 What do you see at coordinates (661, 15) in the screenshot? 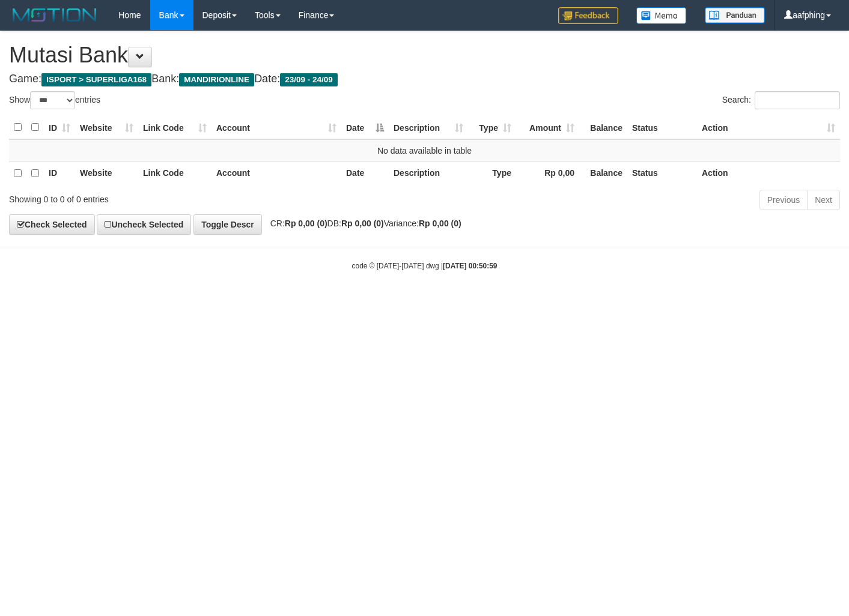
I see `img: Button%20Memo.svg` at bounding box center [661, 15].